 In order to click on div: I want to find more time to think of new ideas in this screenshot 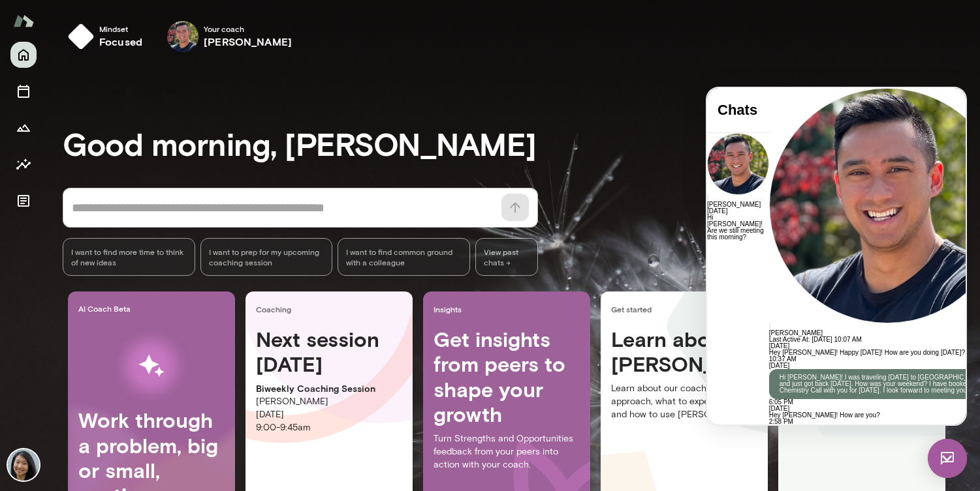, I will do `click(128, 257)`.